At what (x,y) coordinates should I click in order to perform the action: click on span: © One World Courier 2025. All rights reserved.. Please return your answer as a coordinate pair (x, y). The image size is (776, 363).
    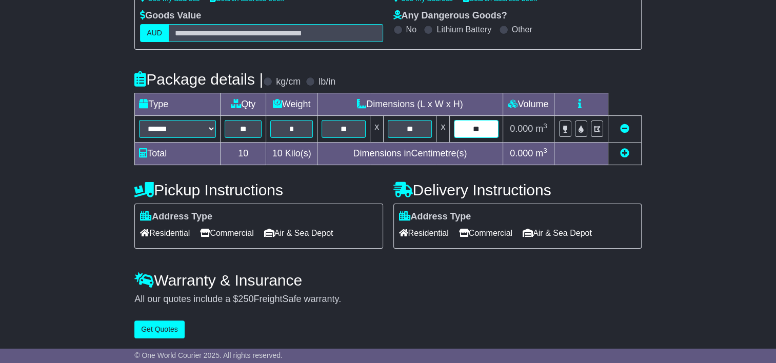
    Looking at the image, I should click on (208, 356).